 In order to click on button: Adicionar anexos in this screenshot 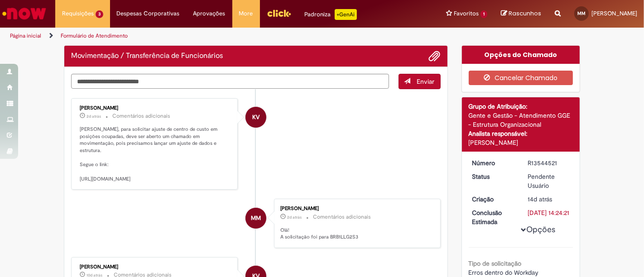, I will do `click(435, 56)`.